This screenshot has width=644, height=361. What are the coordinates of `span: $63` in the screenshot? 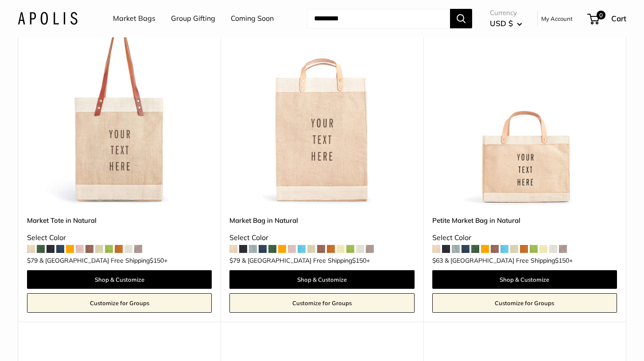 It's located at (438, 260).